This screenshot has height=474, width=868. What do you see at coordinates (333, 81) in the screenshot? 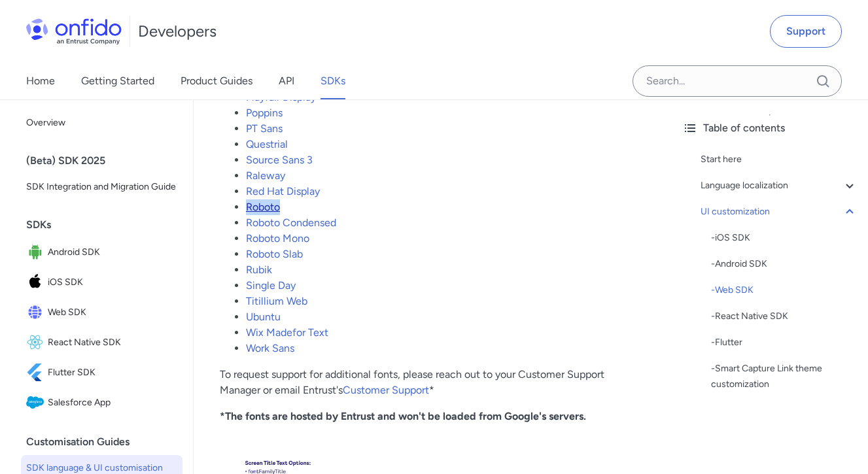
I see `a: SDKs` at bounding box center [333, 81].